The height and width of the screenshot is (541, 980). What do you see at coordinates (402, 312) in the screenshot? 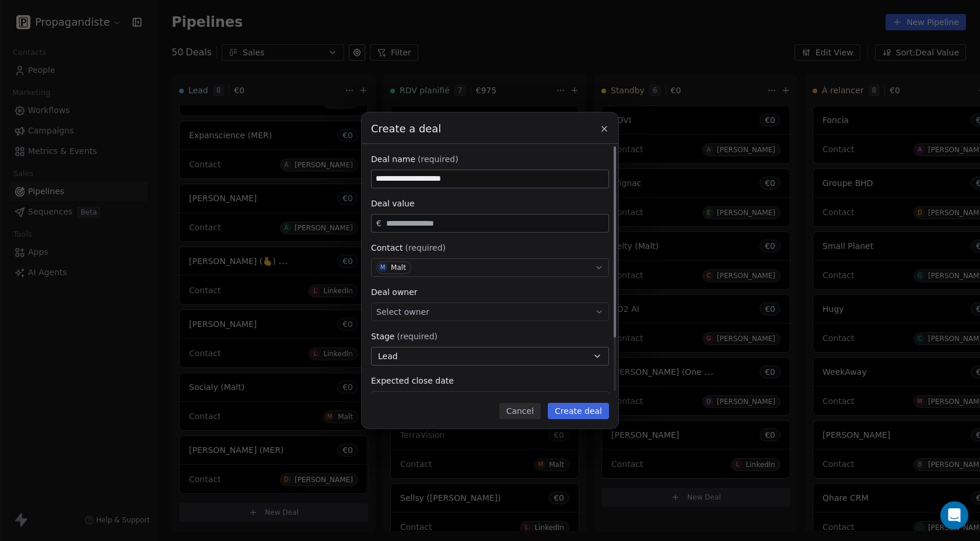
I see `span: Select owner` at bounding box center [402, 312].